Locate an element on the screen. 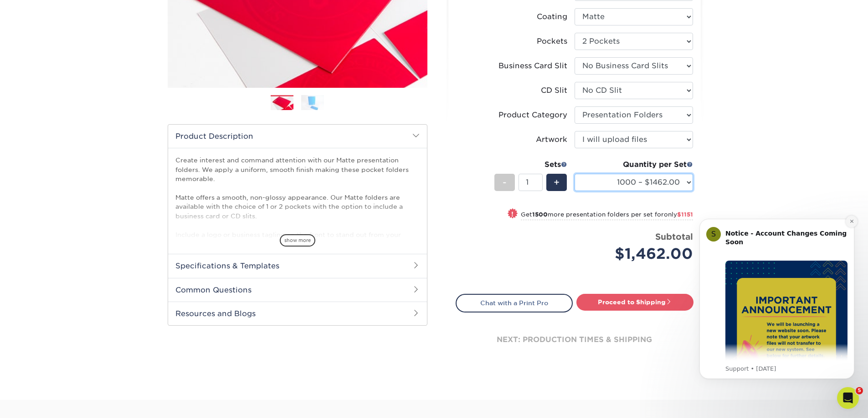 The height and width of the screenshot is (418, 868). span: show more is located at coordinates (297, 241).